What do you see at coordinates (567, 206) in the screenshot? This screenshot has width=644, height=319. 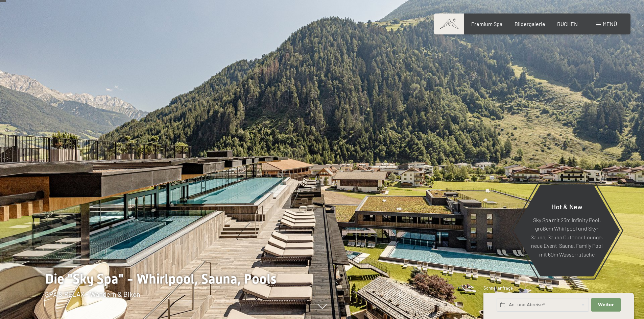 I see `span: Hot & New` at bounding box center [567, 206].